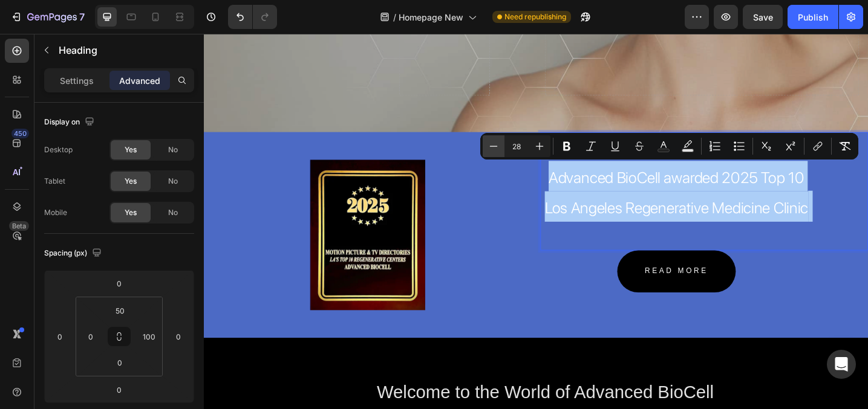  What do you see at coordinates (763, 17) in the screenshot?
I see `span: Save` at bounding box center [763, 17].